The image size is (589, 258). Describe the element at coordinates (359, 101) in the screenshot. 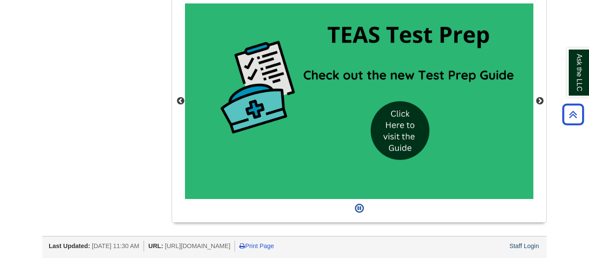

I see `div: This box contains rotating images` at that location.